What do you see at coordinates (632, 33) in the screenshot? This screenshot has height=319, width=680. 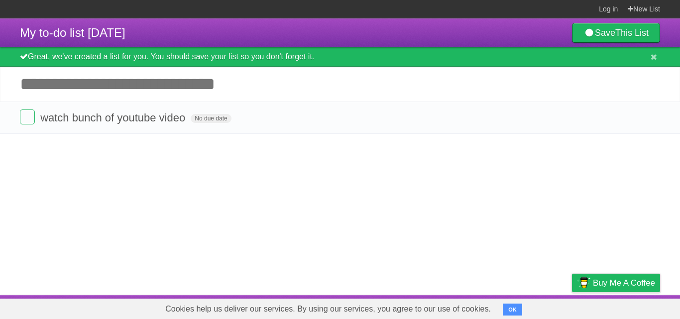 I see `b: This List` at bounding box center [632, 33].